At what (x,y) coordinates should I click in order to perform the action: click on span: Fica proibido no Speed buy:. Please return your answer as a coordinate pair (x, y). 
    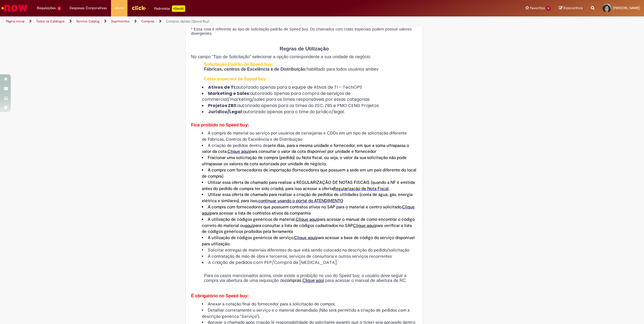
    Looking at the image, I should click on (220, 125).